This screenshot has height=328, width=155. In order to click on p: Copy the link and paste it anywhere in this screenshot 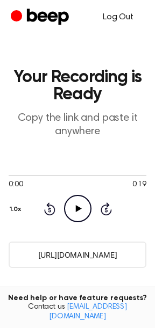, I will do `click(77, 125)`.